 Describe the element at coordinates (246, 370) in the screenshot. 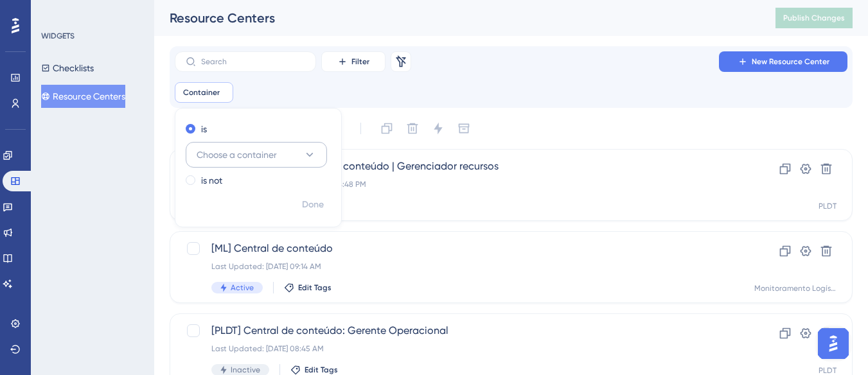

I see `span: Inactive` at that location.